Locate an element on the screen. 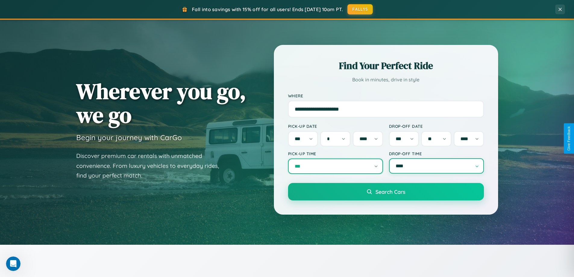  span: Search Cars is located at coordinates (390, 192).